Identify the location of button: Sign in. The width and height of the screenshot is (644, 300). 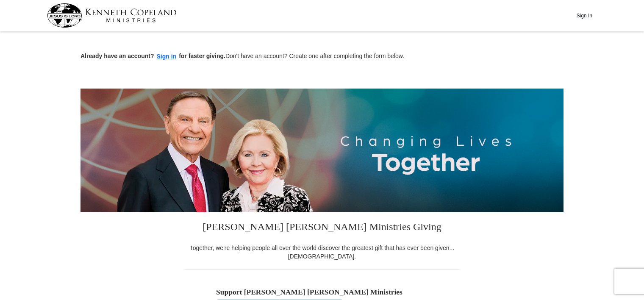
(166, 57).